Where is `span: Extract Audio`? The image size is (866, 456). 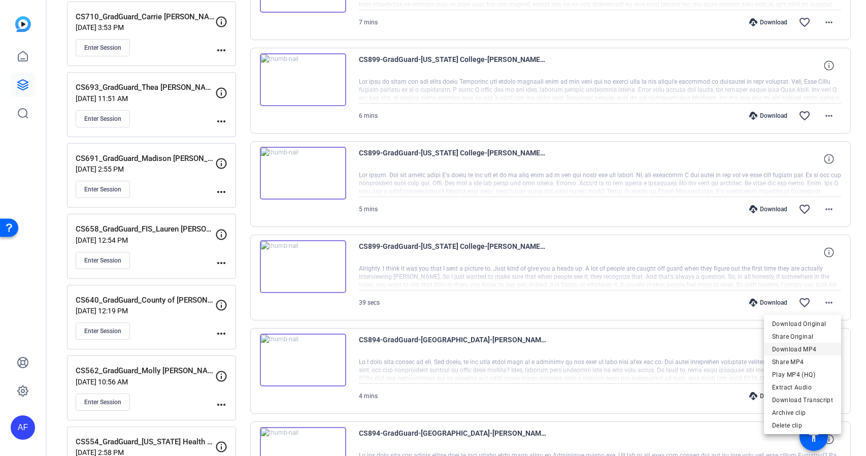
span: Extract Audio is located at coordinates (803, 387).